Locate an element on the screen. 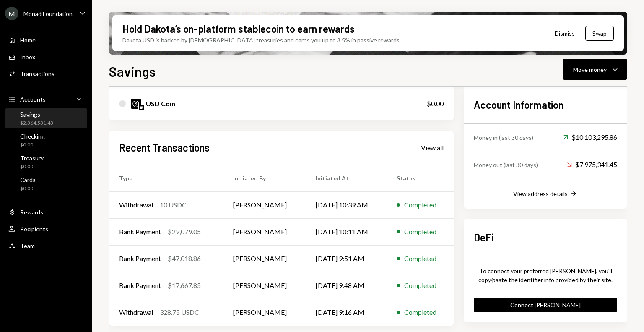 The image size is (644, 332). button: View address details is located at coordinates (546, 194).